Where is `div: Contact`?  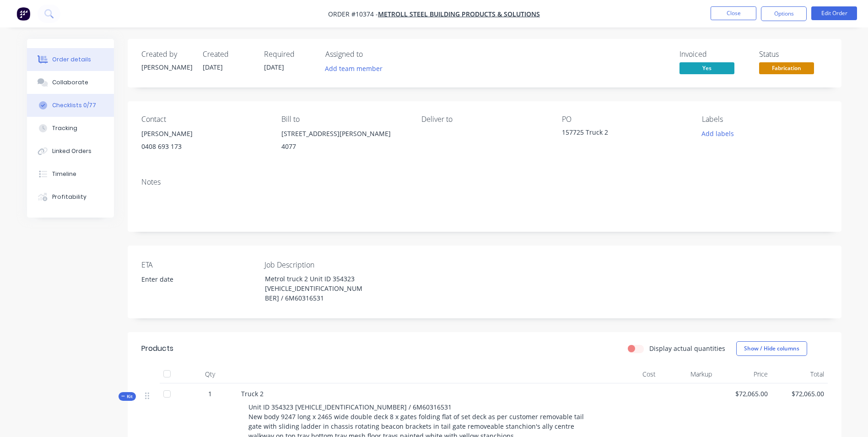 div: Contact is located at coordinates (204, 119).